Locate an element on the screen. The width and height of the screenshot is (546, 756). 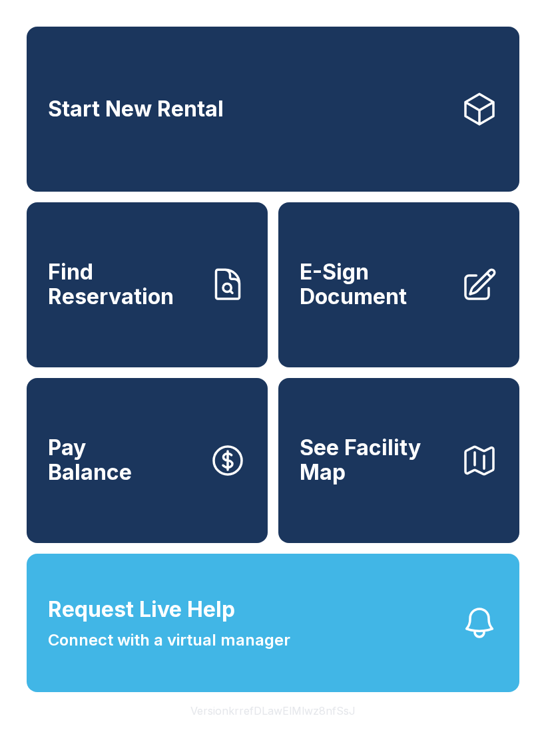
span: Pay Balance is located at coordinates (90, 460).